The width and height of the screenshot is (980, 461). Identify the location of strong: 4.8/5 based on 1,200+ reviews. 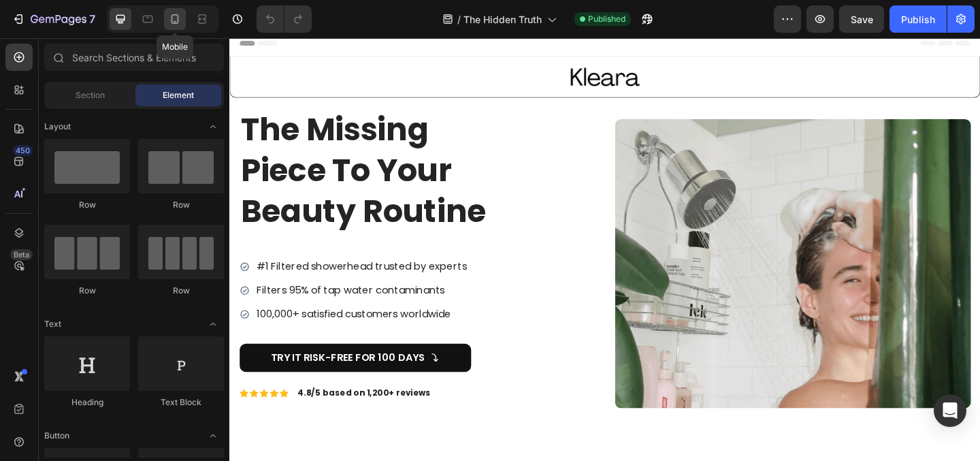
(145, 386).